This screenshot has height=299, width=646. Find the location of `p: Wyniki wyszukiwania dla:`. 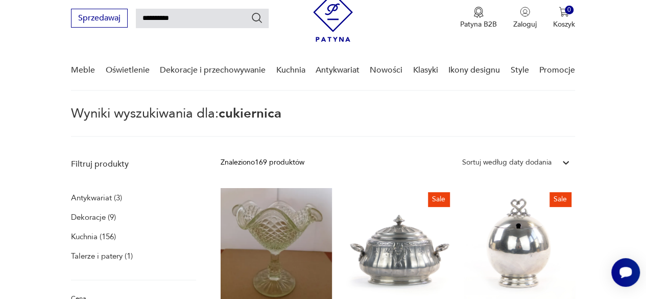

p: Wyniki wyszukiwania dla: is located at coordinates (323, 122).